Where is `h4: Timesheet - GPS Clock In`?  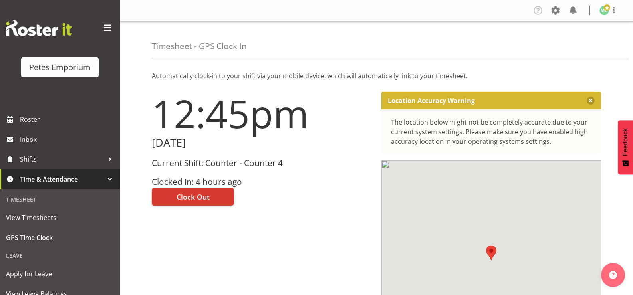
h4: Timesheet - GPS Clock In is located at coordinates (199, 46).